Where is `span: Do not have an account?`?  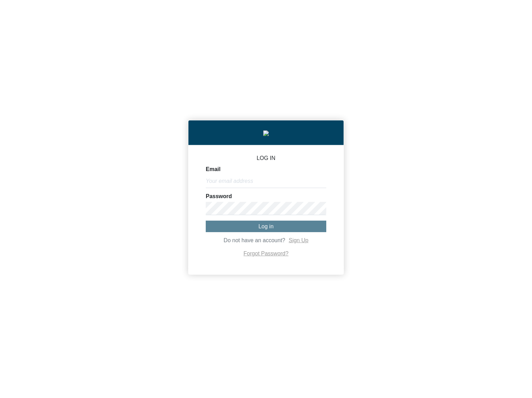 span: Do not have an account? is located at coordinates (254, 240).